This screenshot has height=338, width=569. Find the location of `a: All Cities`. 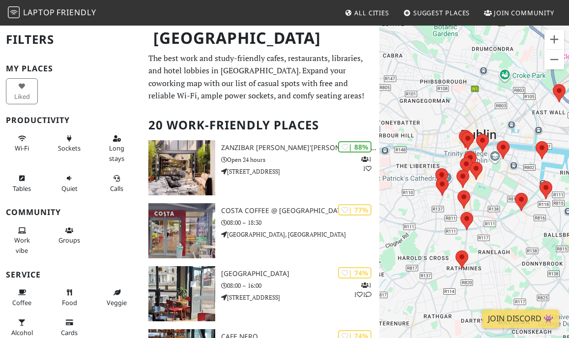

a: All Cities is located at coordinates (367, 13).